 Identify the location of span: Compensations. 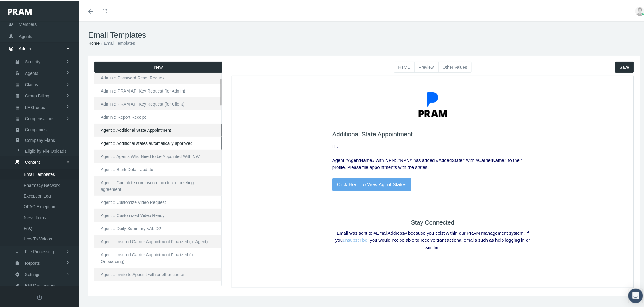
(40, 117).